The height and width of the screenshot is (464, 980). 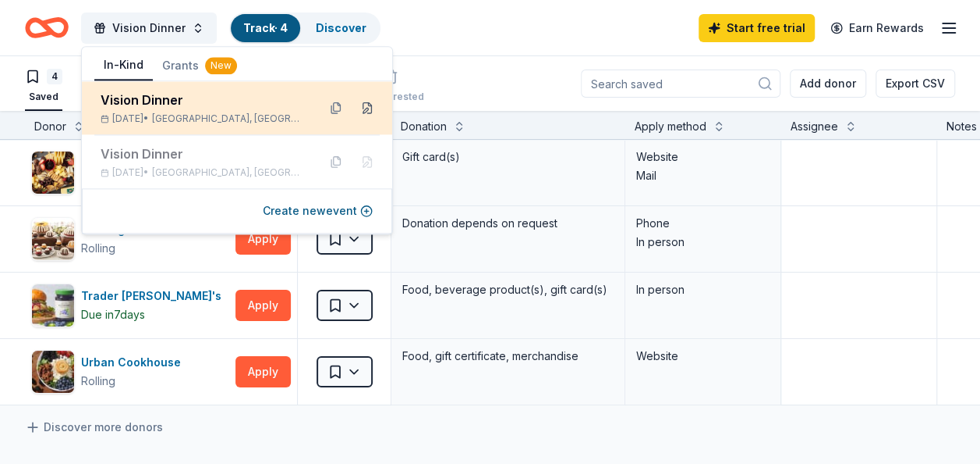 What do you see at coordinates (317, 211) in the screenshot?
I see `button: Create newevent` at bounding box center [317, 211].